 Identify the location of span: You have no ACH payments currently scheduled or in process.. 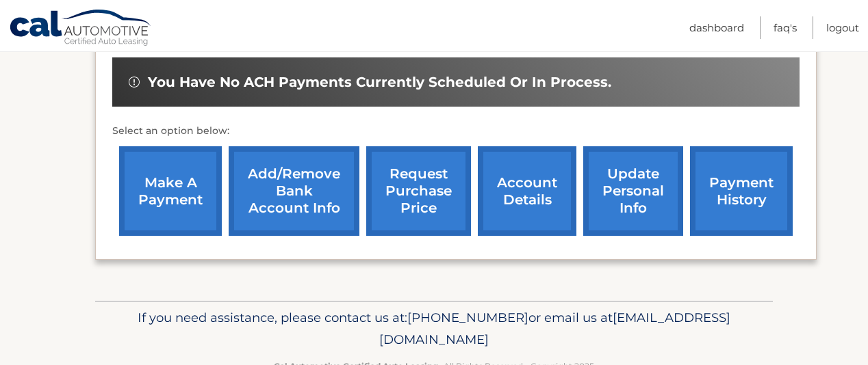
(379, 82).